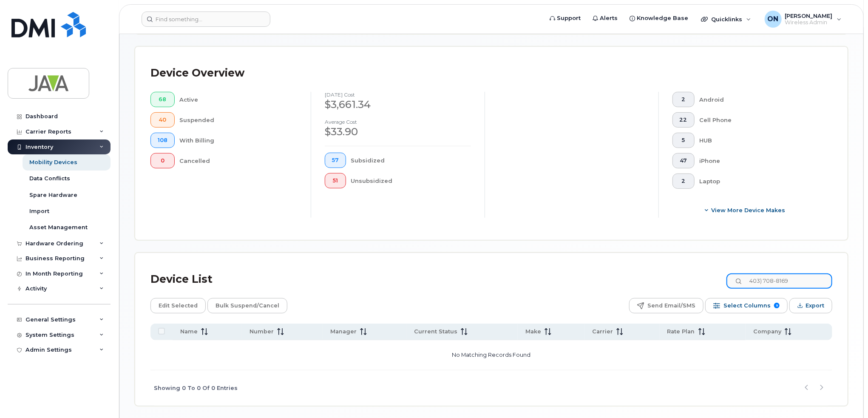  Describe the element at coordinates (684, 120) in the screenshot. I see `span: 22` at that location.